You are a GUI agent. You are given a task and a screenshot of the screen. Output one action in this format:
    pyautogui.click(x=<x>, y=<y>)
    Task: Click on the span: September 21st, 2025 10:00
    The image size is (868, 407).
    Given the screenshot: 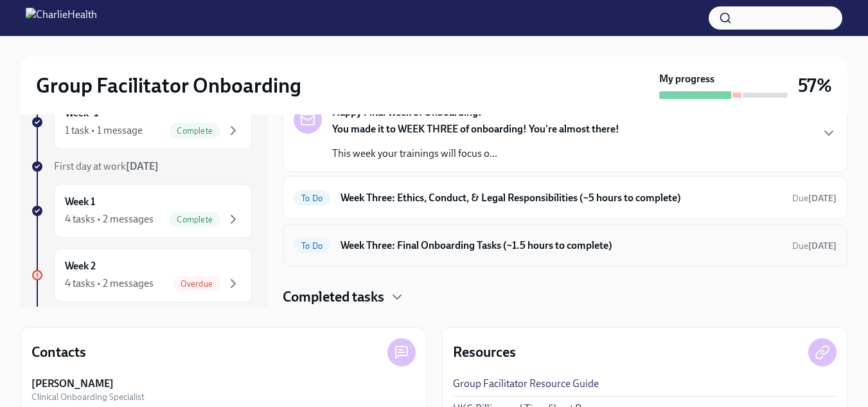 What is the action you would take?
    pyautogui.click(x=815, y=245)
    